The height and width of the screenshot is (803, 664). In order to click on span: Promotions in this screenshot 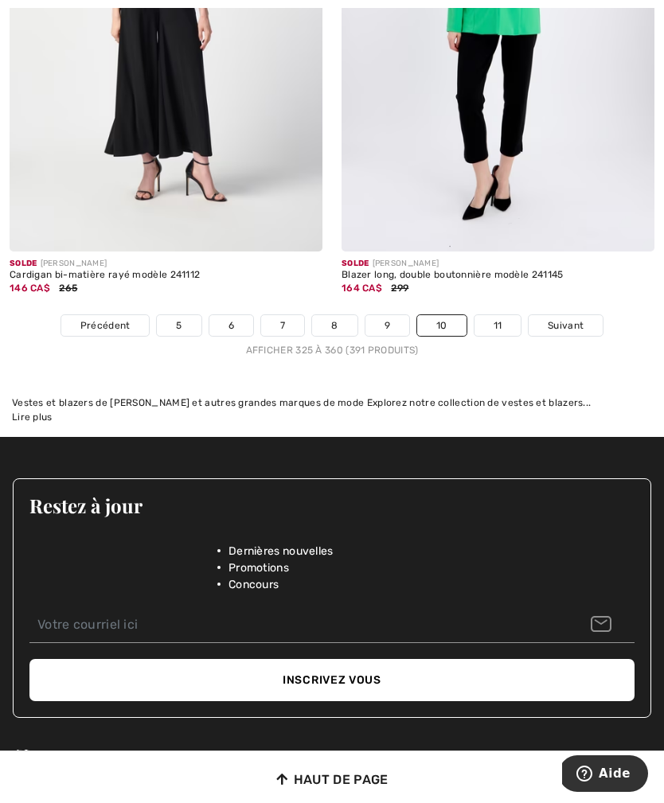, I will do `click(259, 568)`.